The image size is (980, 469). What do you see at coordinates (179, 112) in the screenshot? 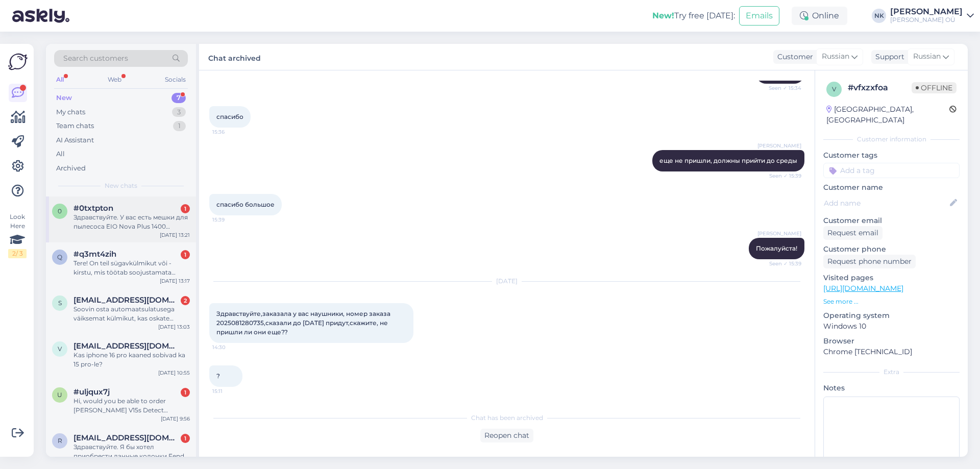
I see `div: 3` at bounding box center [179, 112].